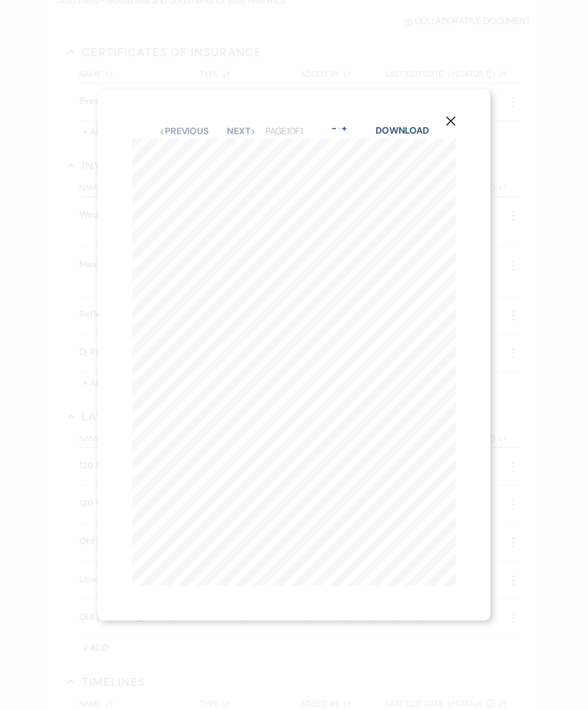 Image resolution: width=588 pixels, height=710 pixels. Describe the element at coordinates (242, 131) in the screenshot. I see `button: Next` at that location.